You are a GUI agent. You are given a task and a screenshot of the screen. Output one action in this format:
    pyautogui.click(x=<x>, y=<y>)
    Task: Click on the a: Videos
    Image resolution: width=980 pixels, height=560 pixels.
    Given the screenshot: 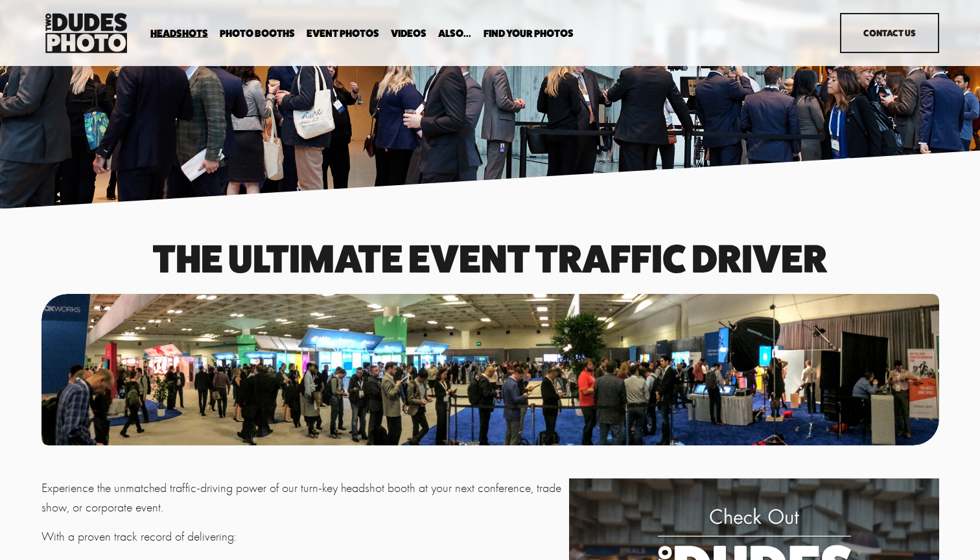 What is the action you would take?
    pyautogui.click(x=408, y=33)
    